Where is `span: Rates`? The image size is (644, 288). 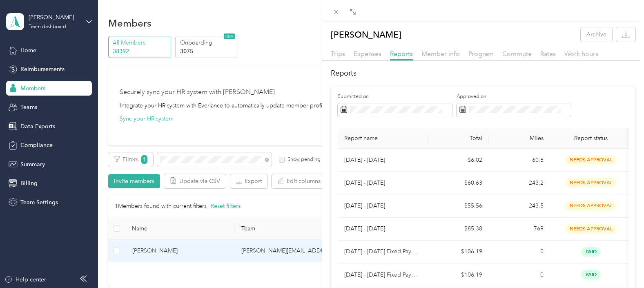
span: Rates is located at coordinates (548, 53).